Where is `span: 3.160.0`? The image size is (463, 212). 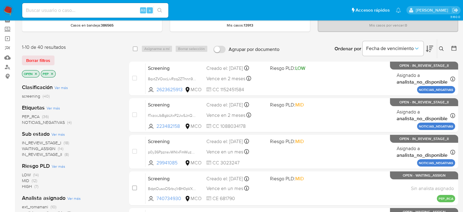
span: 3.160.0 is located at coordinates (455, 17).